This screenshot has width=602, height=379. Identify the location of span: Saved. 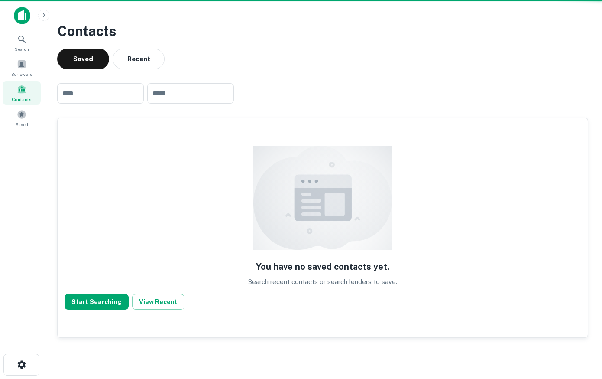
(22, 124).